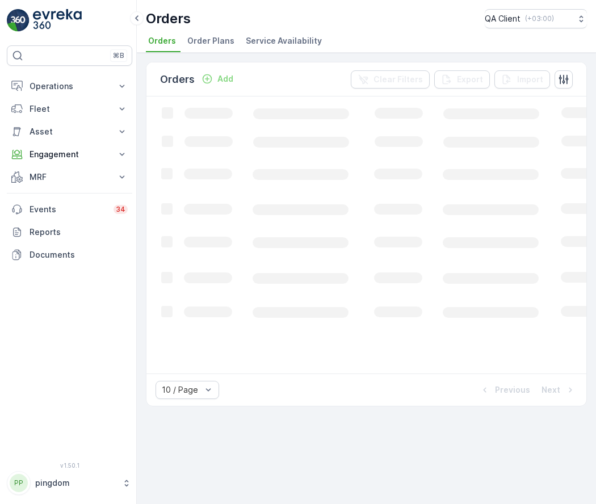  What do you see at coordinates (69, 483) in the screenshot?
I see `button: PPpingdom` at bounding box center [69, 483].